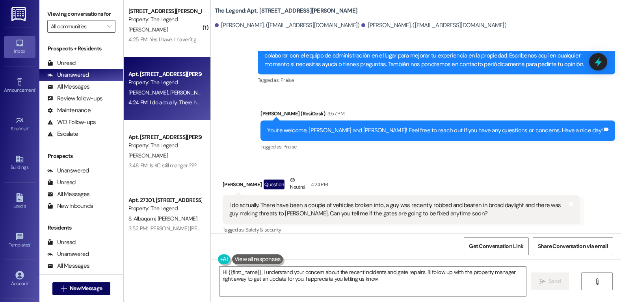 Image resolution: width=621 pixels, height=302 pixels. I want to click on div: 3:48 PM: Is KC still manger ???, so click(162, 166).